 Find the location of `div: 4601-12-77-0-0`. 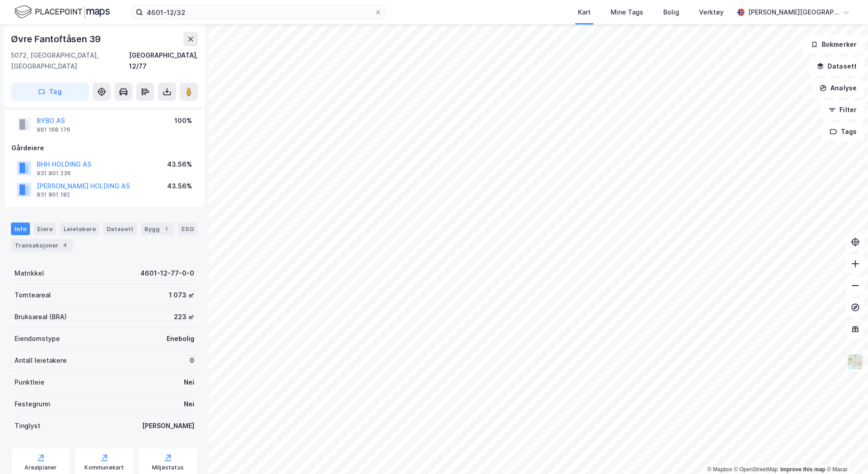

div: 4601-12-77-0-0 is located at coordinates (167, 273).